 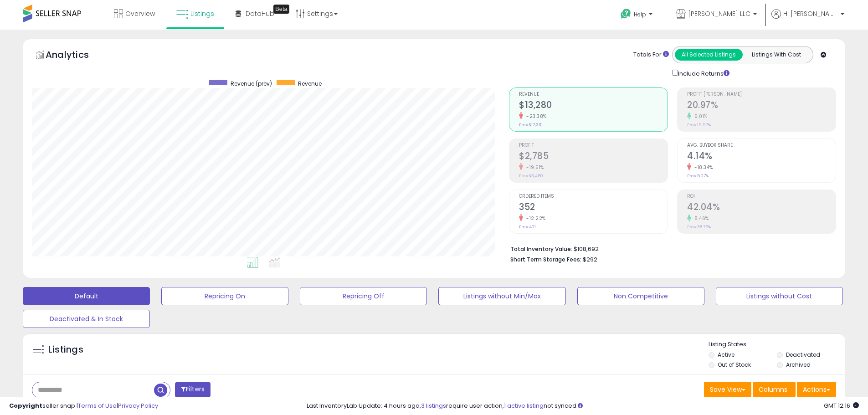 What do you see at coordinates (593, 145) in the screenshot?
I see `span: Profit` at bounding box center [593, 145].